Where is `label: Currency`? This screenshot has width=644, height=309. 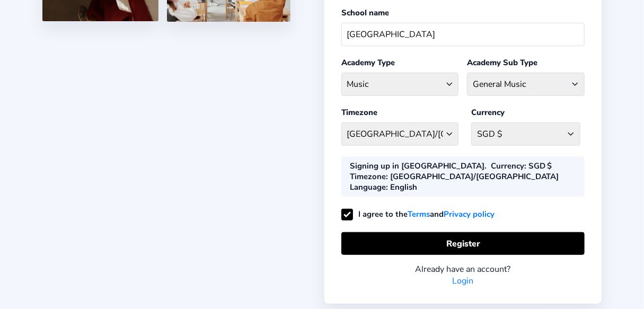
label: Currency is located at coordinates (488, 112).